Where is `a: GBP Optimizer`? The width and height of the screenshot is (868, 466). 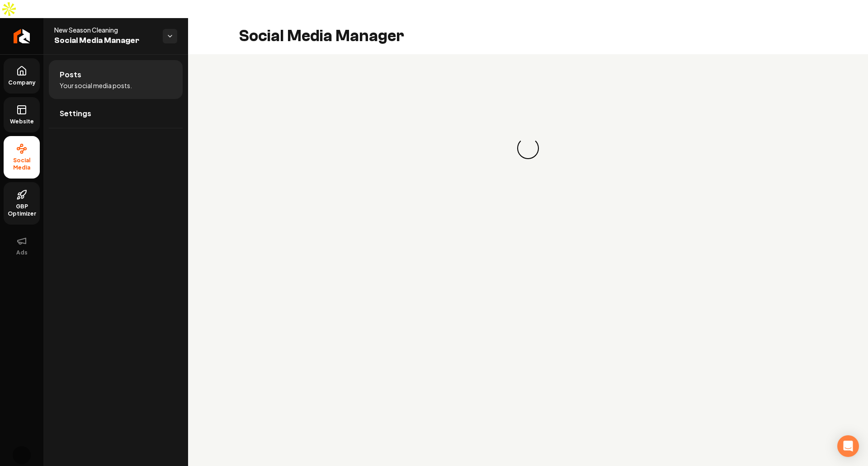 a: GBP Optimizer is located at coordinates (22, 203).